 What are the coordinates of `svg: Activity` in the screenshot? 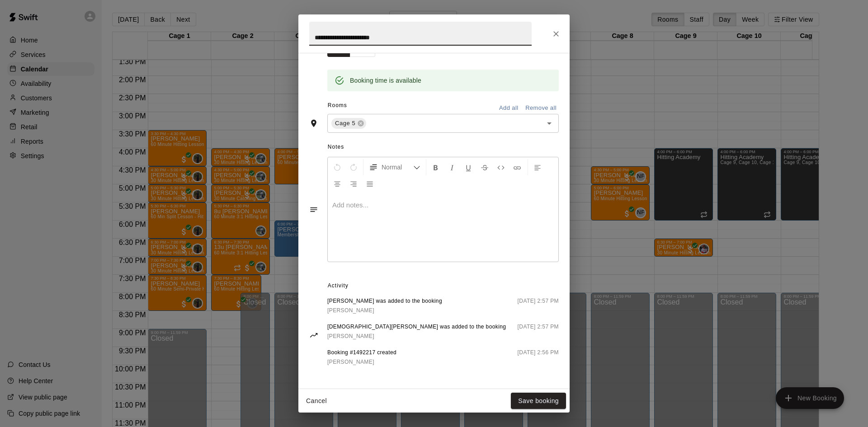 It's located at (314, 335).